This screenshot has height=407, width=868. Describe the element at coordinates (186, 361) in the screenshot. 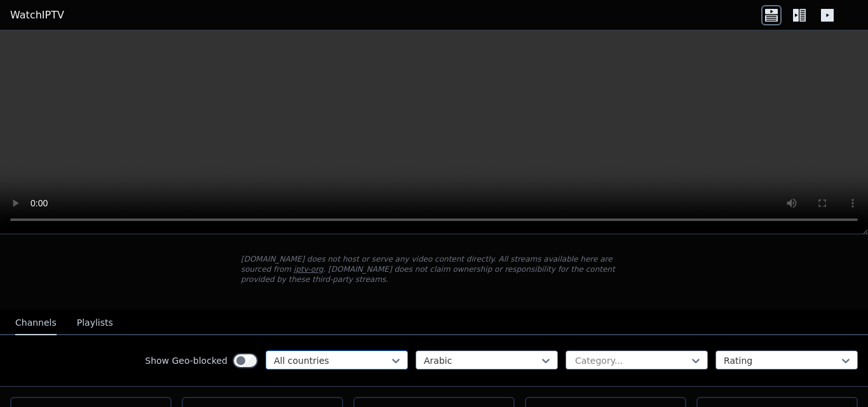

I see `label: Show Geo-blocked` at that location.